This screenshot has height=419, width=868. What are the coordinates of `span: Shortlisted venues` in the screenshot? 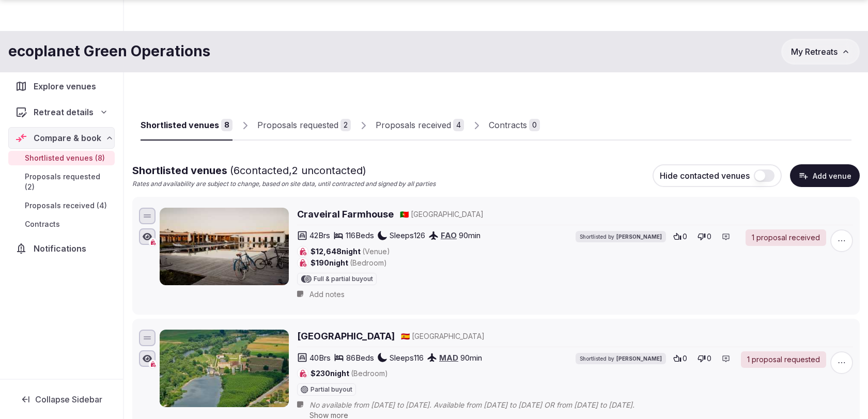 It's located at (249, 171).